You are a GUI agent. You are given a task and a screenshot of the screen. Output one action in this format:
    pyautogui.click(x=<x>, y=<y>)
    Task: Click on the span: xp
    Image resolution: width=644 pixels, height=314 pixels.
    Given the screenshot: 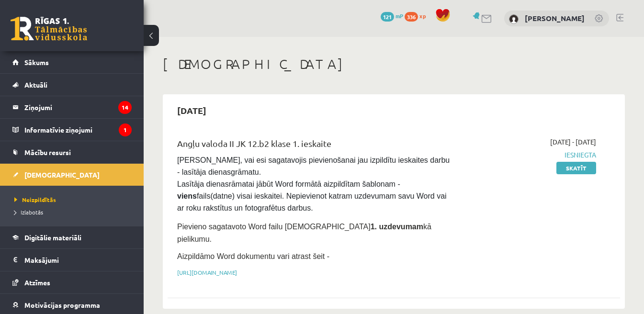 What is the action you would take?
    pyautogui.click(x=422, y=16)
    